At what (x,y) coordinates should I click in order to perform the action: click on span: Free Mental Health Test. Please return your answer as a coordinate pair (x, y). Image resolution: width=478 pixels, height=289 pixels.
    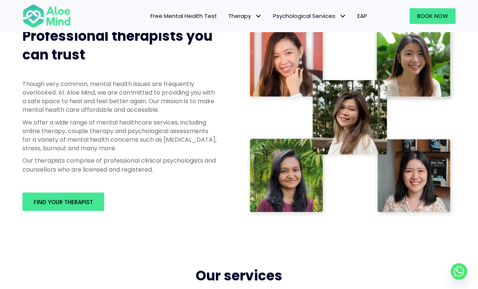
    Looking at the image, I should click on (184, 16).